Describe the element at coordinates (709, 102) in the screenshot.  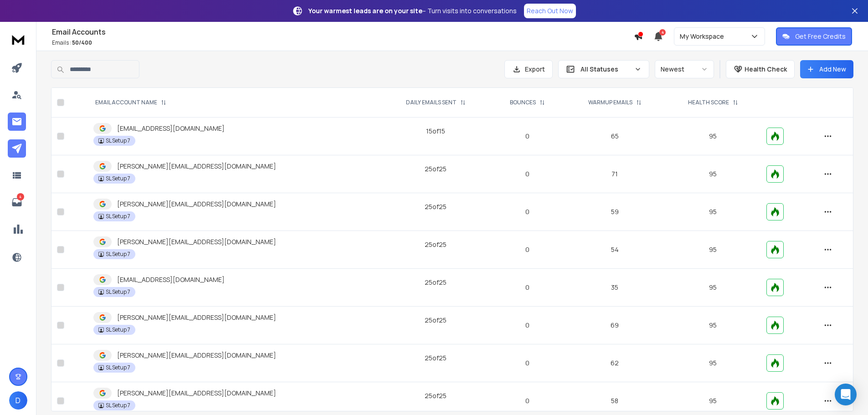
I see `p: HEALTH SCORE` at that location.